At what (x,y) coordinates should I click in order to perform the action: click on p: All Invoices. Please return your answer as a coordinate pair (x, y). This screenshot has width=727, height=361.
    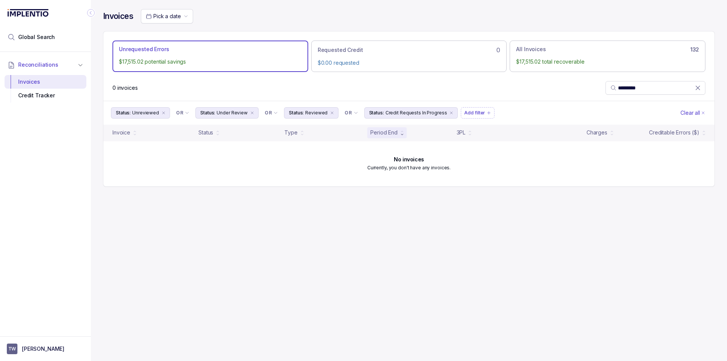
    Looking at the image, I should click on (531, 49).